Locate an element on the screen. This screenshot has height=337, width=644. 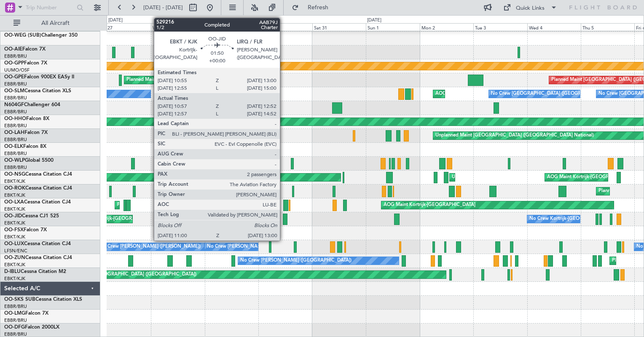
span: OO-NSG is located at coordinates (15, 174).